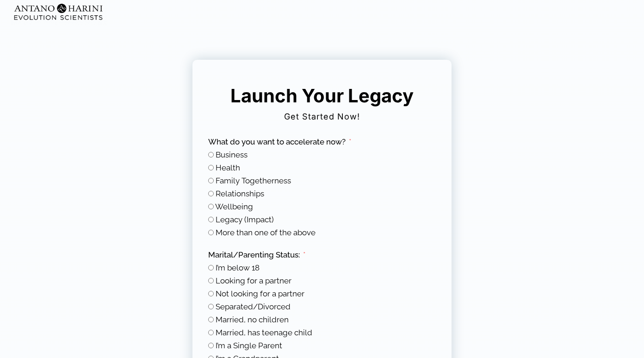 The image size is (644, 358). Describe the element at coordinates (260, 293) in the screenshot. I see `span: Not looking for a partner` at that location.